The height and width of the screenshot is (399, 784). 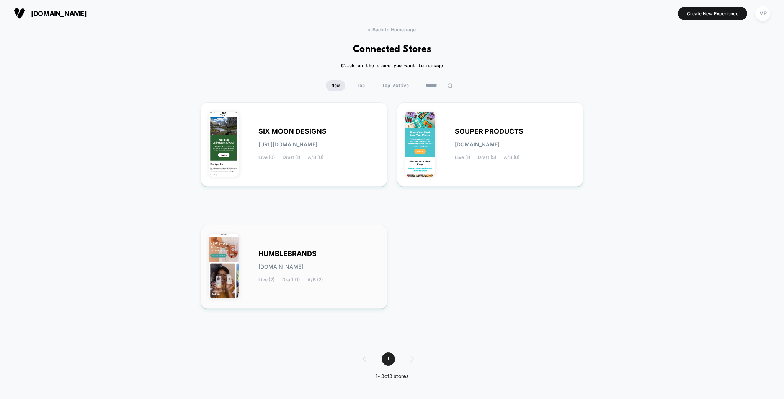 What do you see at coordinates (392, 49) in the screenshot?
I see `h1: Connected Stores` at bounding box center [392, 49].